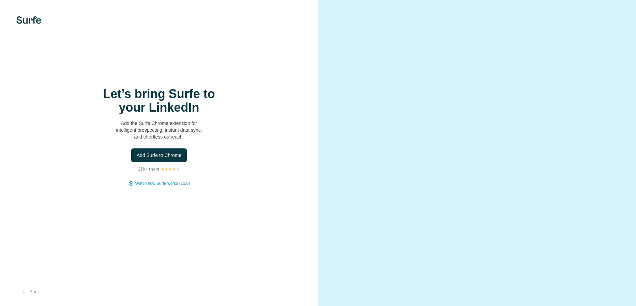  I want to click on button: Watch how Surfe works (1:58), so click(163, 184).